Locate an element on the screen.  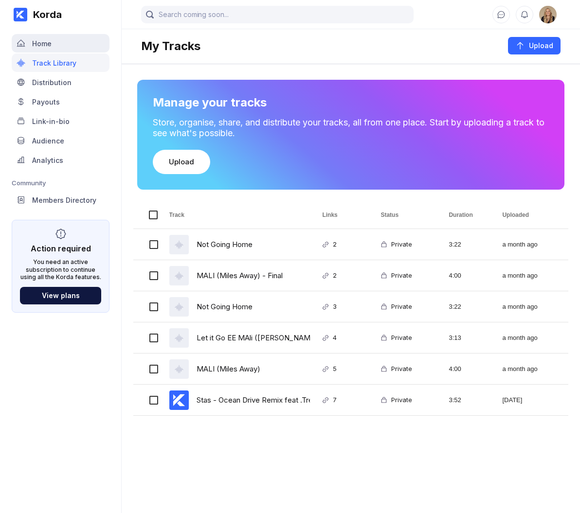
div: 3 is located at coordinates (333, 306).